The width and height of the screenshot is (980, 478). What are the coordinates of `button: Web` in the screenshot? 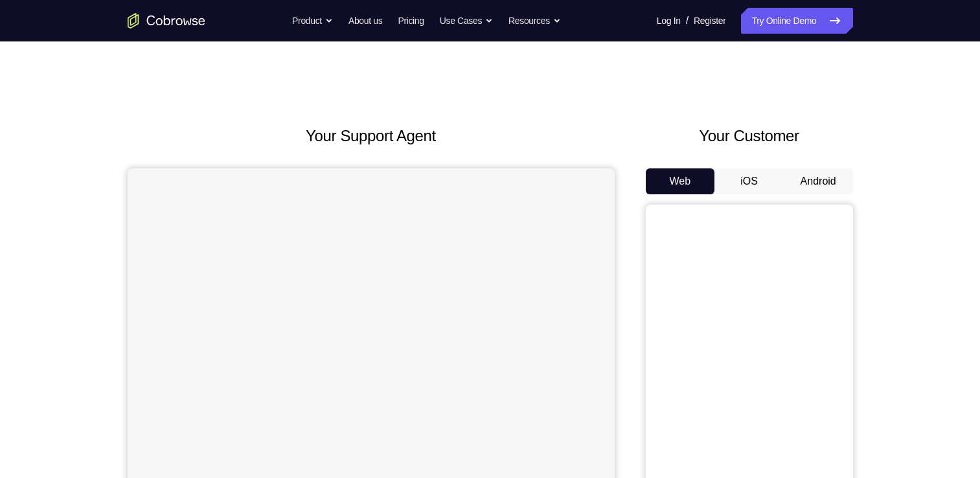 It's located at (680, 182).